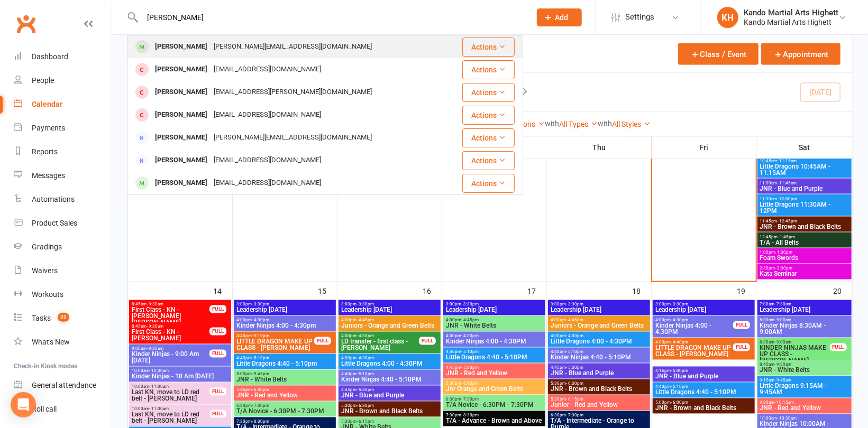  Describe the element at coordinates (41, 318) in the screenshot. I see `div: Tasks` at that location.